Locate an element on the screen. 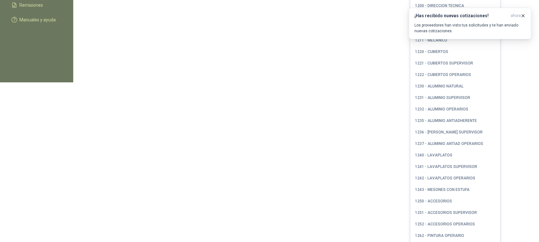  a: Manuales y ayuda is located at coordinates (37, 20).